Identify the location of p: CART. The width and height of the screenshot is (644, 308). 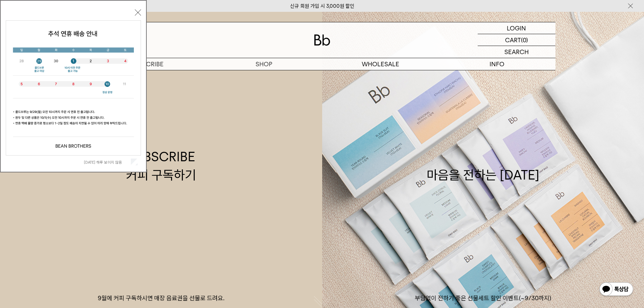
(513, 40).